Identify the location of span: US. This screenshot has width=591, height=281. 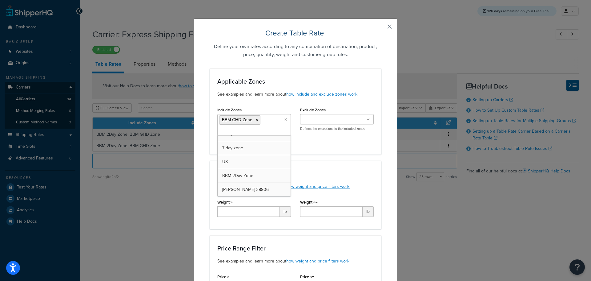
(225, 161).